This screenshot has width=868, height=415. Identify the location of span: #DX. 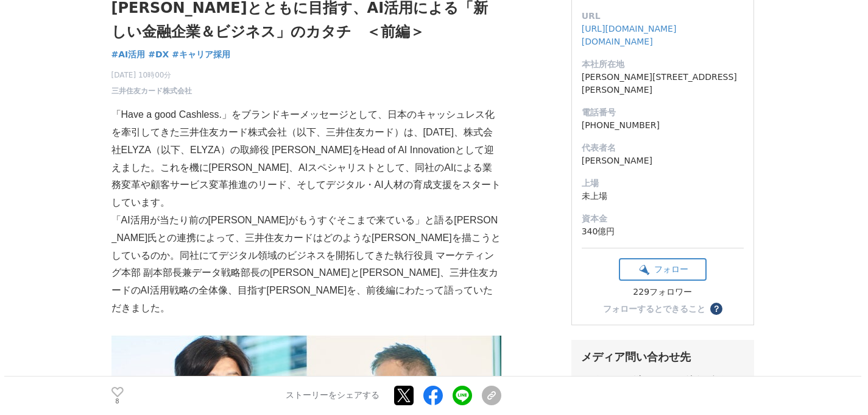
(158, 54).